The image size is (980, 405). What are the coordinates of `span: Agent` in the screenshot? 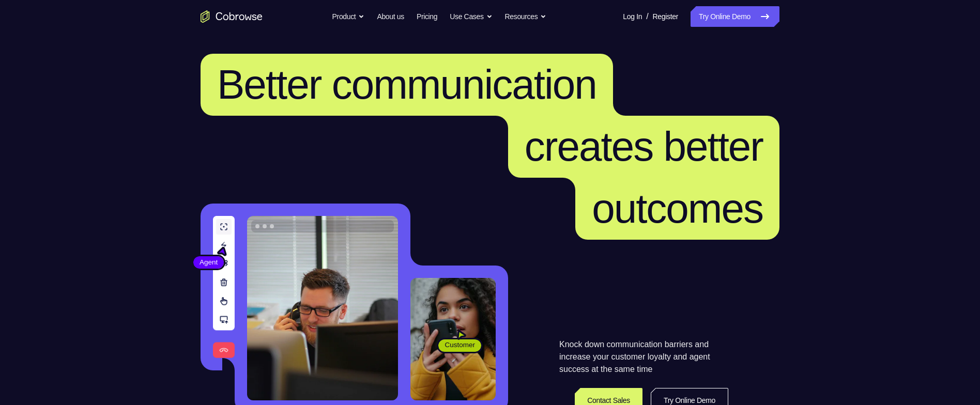 It's located at (209, 262).